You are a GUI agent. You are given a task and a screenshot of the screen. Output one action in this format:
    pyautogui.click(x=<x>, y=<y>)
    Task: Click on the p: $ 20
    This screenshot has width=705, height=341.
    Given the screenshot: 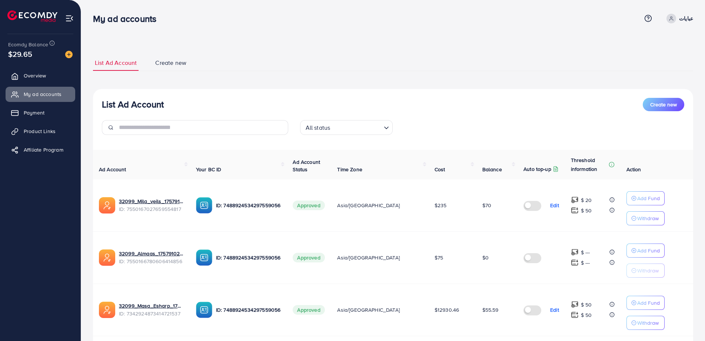 What is the action you would take?
    pyautogui.click(x=586, y=200)
    